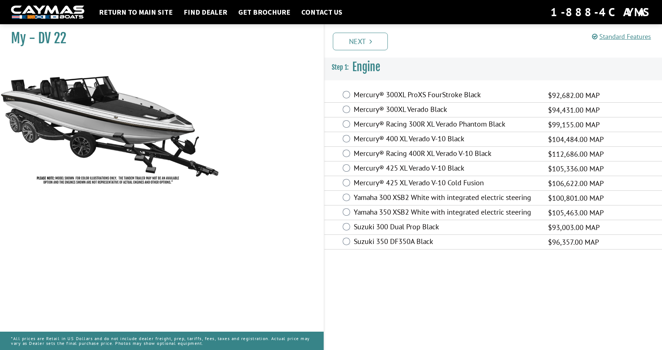 This screenshot has height=350, width=662. I want to click on span: $112,686.00 MAP, so click(576, 154).